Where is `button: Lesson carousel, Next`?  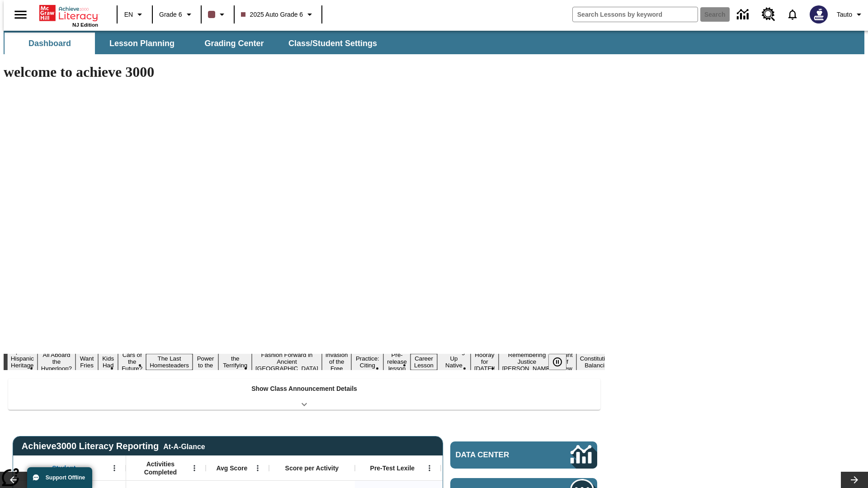 button: Lesson carousel, Next is located at coordinates (854, 480).